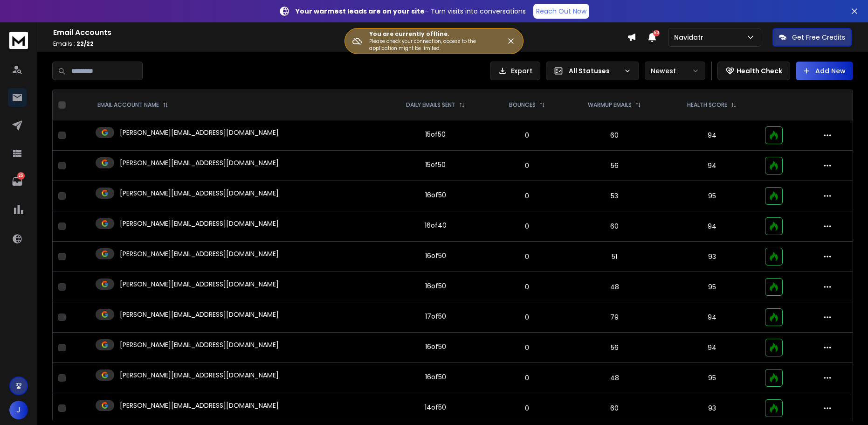 The width and height of the screenshot is (868, 425). I want to click on strong: Your warmest leads are on your site, so click(360, 12).